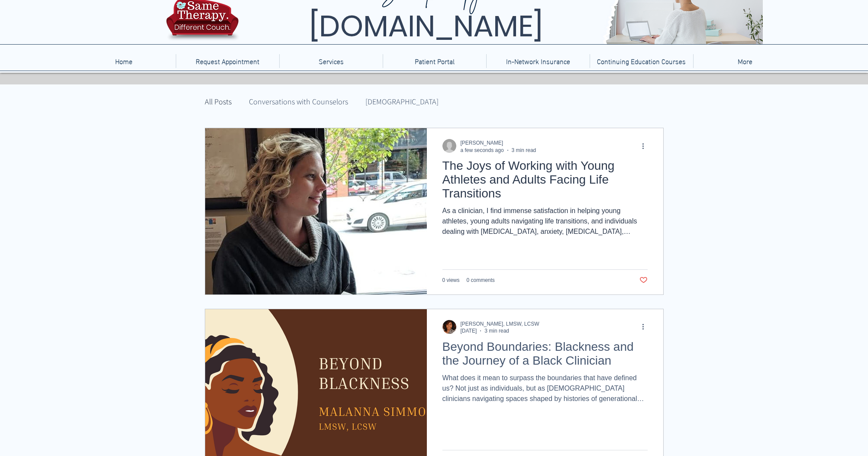  What do you see at coordinates (482, 143) in the screenshot?
I see `span: Maggie Meister` at bounding box center [482, 143].